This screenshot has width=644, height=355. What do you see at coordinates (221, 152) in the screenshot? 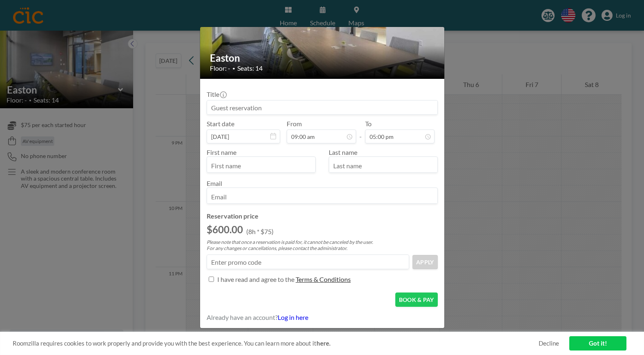
I see `label: First name` at bounding box center [221, 152].